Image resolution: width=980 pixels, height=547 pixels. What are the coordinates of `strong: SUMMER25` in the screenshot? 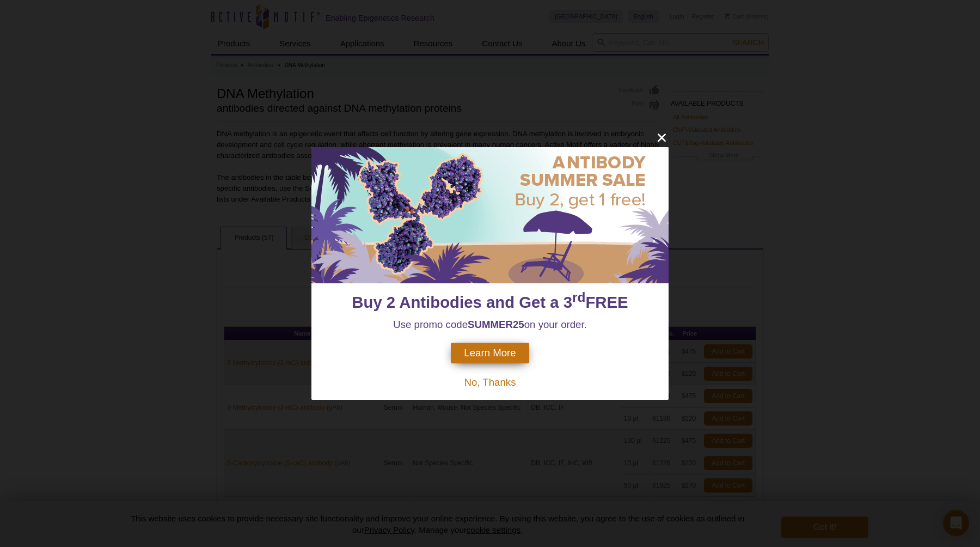 It's located at (496, 324).